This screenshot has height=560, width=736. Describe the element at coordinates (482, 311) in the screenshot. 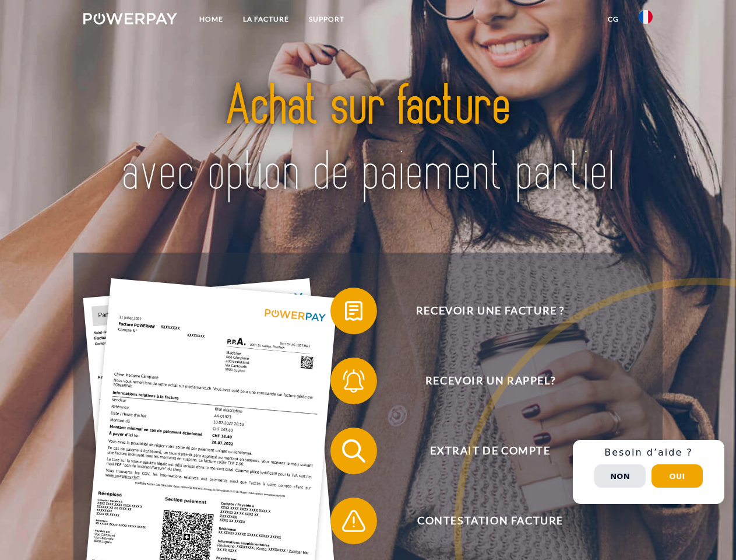

I see `a: Recevoir une facture ?` at that location.